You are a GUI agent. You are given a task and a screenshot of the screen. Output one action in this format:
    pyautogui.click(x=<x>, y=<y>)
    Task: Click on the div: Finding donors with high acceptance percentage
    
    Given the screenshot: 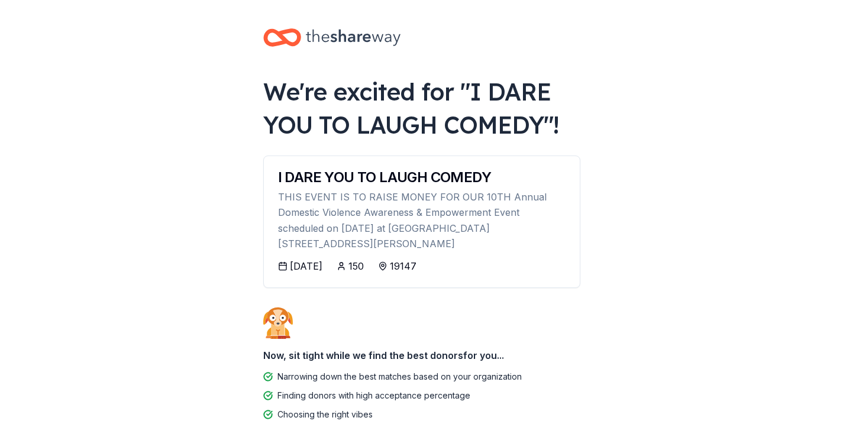 What is the action you would take?
    pyautogui.click(x=374, y=396)
    